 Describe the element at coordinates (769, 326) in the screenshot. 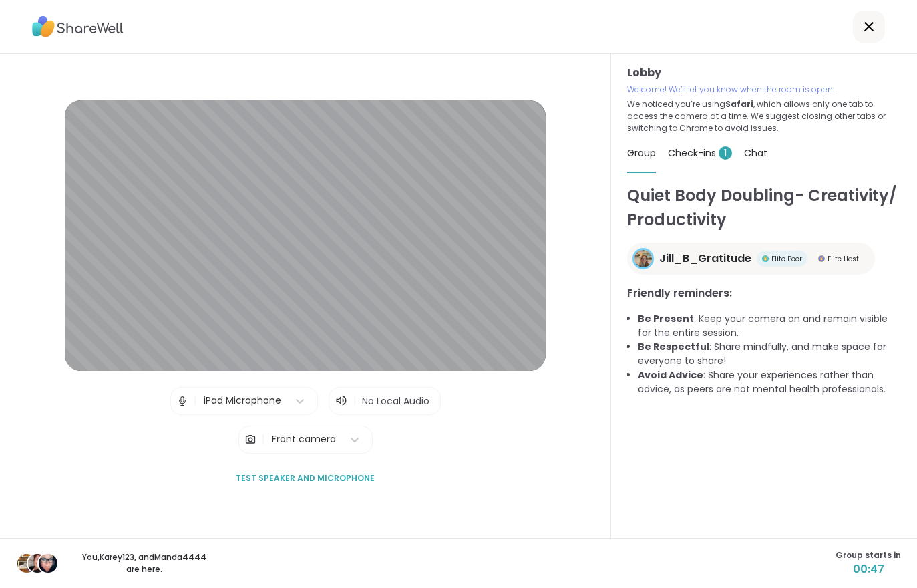

I see `li: : Keep your camera on and remain visible for the entire session.` at that location.